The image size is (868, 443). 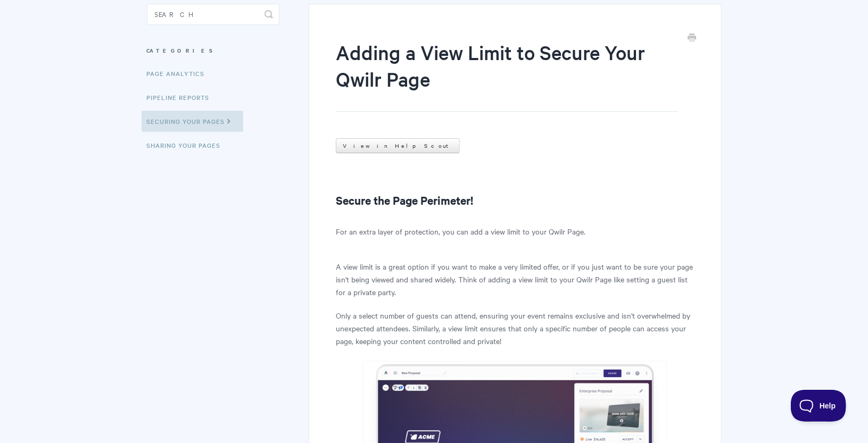 What do you see at coordinates (515, 200) in the screenshot?
I see `h2: Secure the Page Perimeter!` at bounding box center [515, 200].